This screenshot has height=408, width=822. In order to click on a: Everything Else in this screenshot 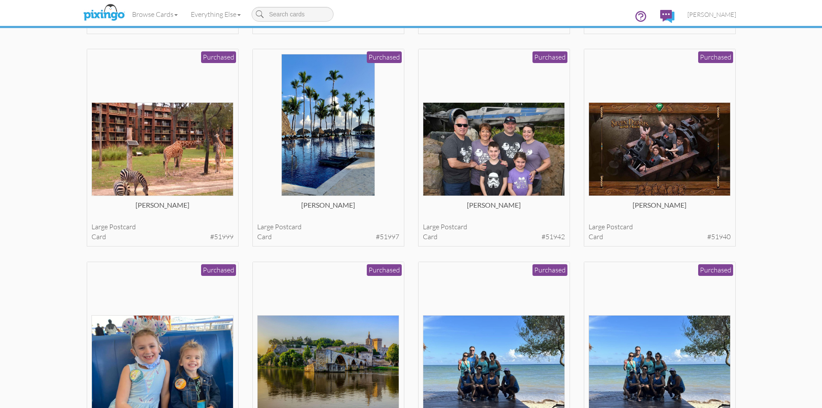, I will do `click(216, 14)`.